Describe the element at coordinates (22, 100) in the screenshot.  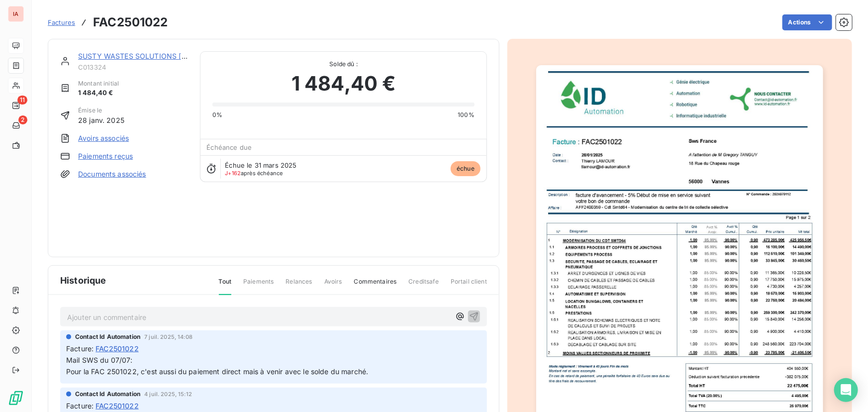
I see `span: 11` at that location.